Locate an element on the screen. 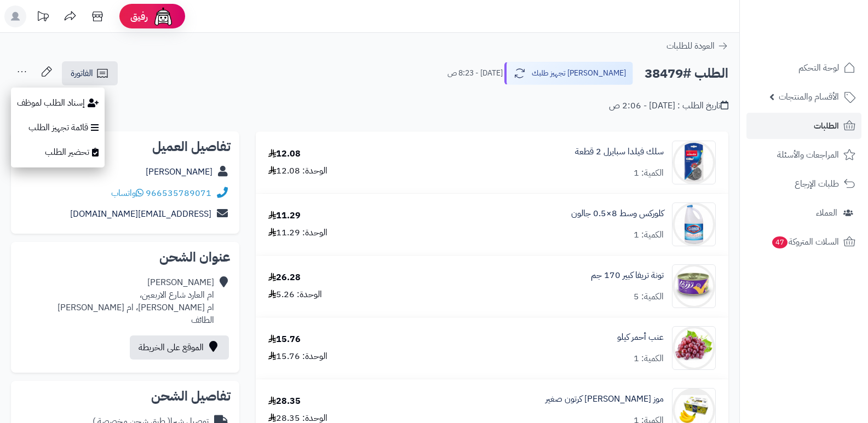  a: تونة تريفا كبير 170 جم is located at coordinates (627, 275).